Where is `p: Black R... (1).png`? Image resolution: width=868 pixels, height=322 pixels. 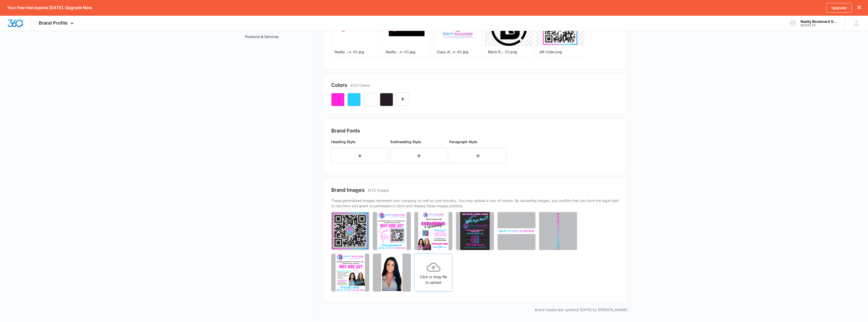 p: Black R... (1).png is located at coordinates (509, 52).